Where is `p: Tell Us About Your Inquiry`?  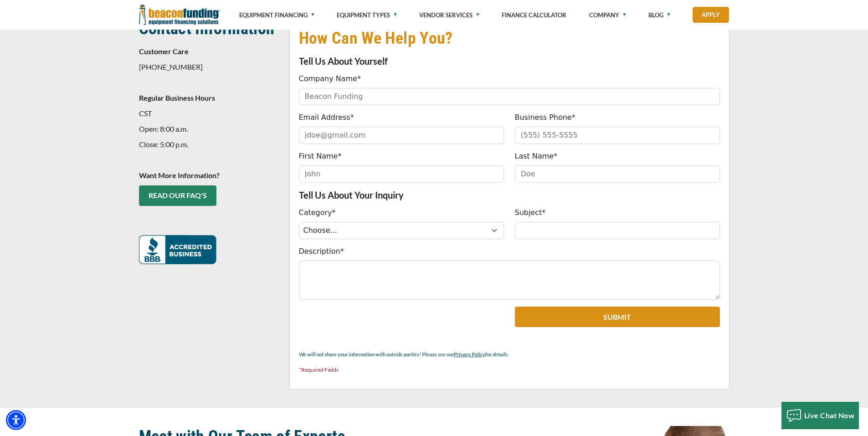 p: Tell Us About Your Inquiry is located at coordinates (509, 195).